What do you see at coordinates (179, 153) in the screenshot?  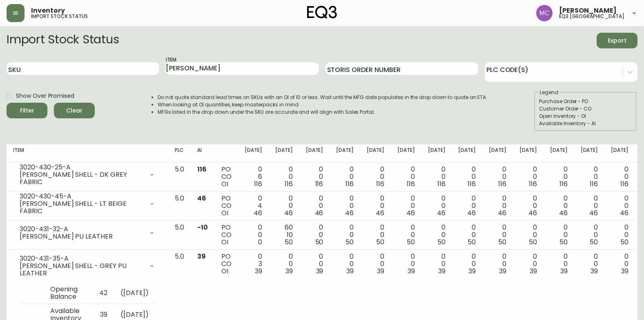 I see `th: PLC` at bounding box center [179, 153].